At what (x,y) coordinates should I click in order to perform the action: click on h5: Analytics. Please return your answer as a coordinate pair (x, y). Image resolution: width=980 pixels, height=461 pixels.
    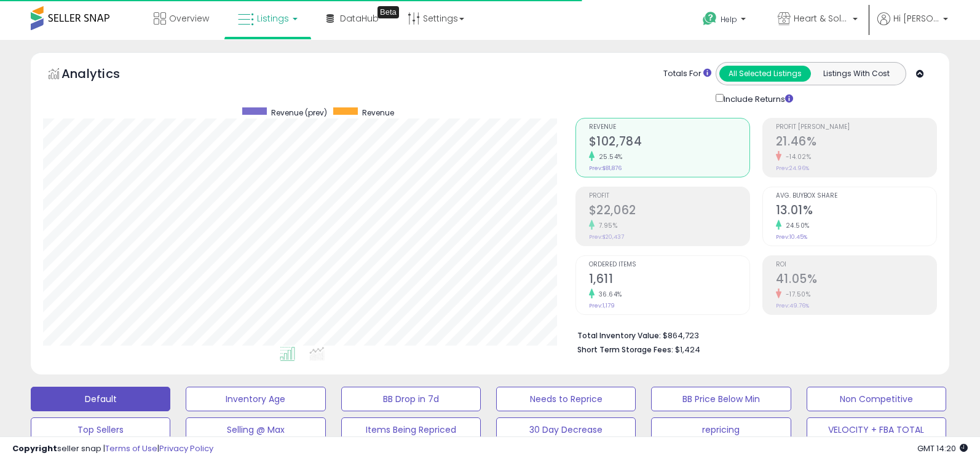
    Looking at the image, I should click on (103, 75).